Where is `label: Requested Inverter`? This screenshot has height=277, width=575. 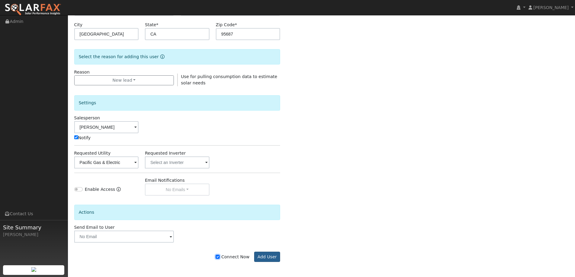 label: Requested Inverter is located at coordinates (165, 153).